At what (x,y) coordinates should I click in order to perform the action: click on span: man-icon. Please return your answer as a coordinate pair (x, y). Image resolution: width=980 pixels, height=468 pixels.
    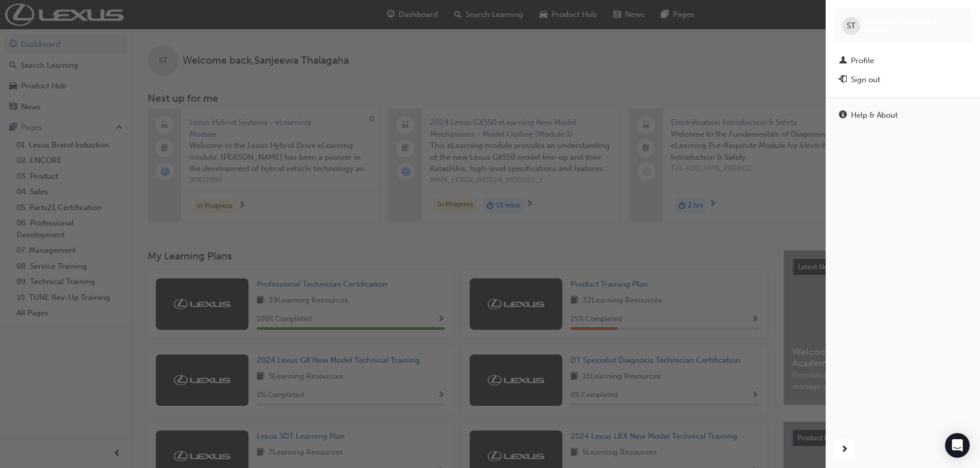
    Looking at the image, I should click on (843, 61).